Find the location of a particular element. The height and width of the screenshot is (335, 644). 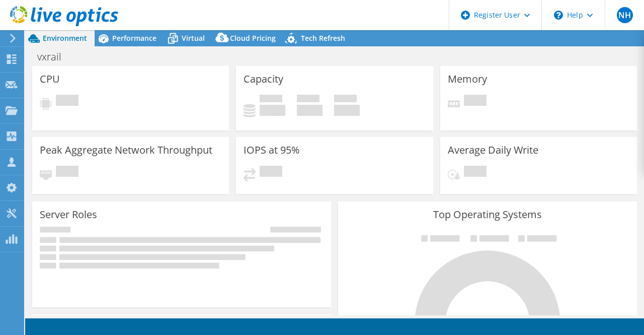

h3: Capacity is located at coordinates (263, 79).